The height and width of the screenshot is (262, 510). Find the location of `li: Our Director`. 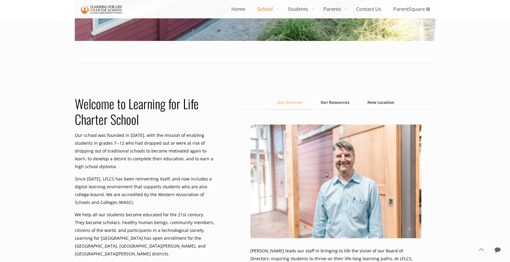

li: Our Director is located at coordinates (290, 102).